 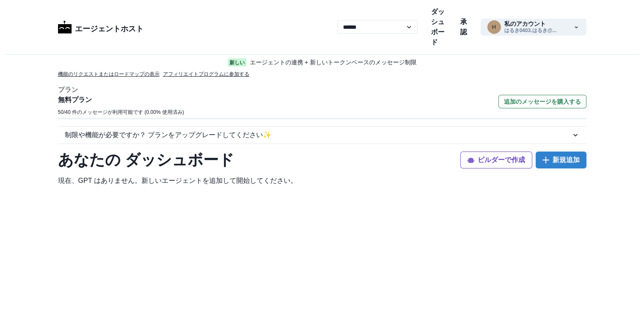 What do you see at coordinates (73, 112) in the screenshot?
I see `font: 40 件の` at bounding box center [73, 112].